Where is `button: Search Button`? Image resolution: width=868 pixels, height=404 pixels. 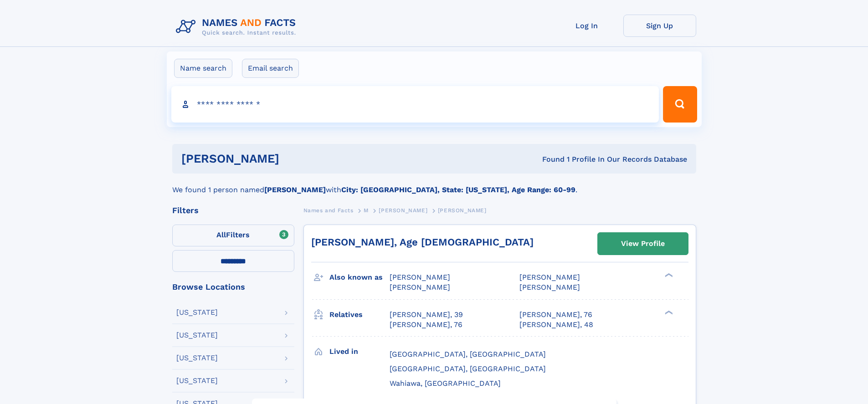
button: Search Button is located at coordinates (680, 105).